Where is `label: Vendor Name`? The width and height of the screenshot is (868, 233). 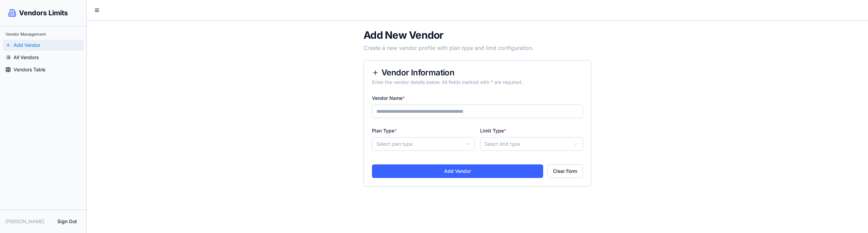 label: Vendor Name is located at coordinates (389, 97).